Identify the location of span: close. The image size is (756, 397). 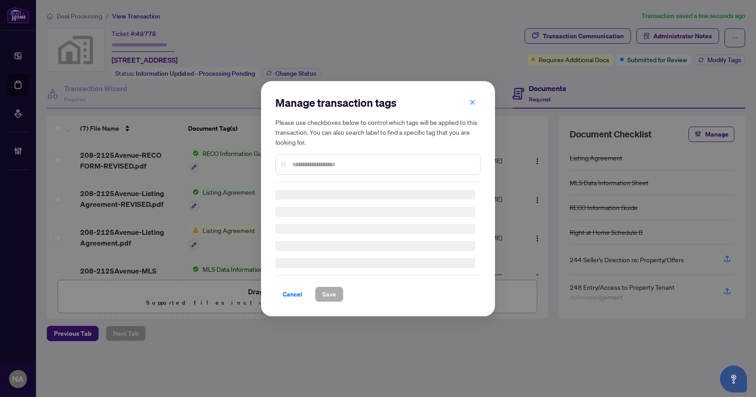
(473, 102).